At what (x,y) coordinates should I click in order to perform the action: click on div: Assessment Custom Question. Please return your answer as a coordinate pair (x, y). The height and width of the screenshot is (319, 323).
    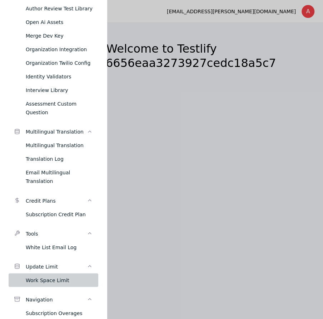
    Looking at the image, I should click on (59, 108).